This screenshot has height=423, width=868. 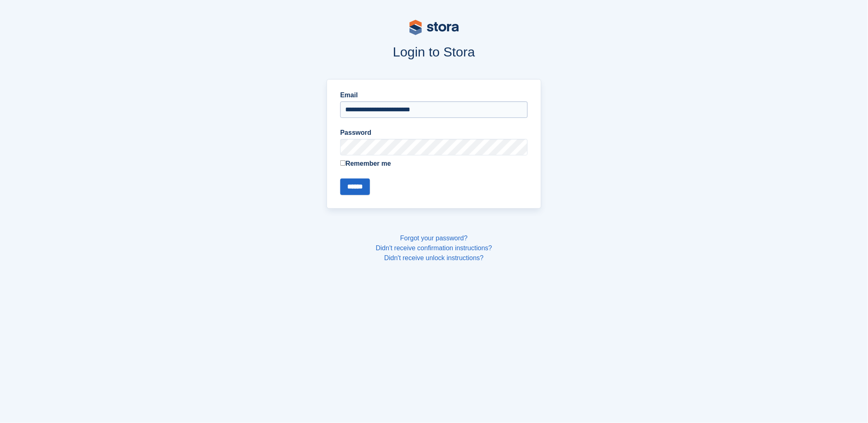 What do you see at coordinates (434, 238) in the screenshot?
I see `a: Forgot your password?` at bounding box center [434, 238].